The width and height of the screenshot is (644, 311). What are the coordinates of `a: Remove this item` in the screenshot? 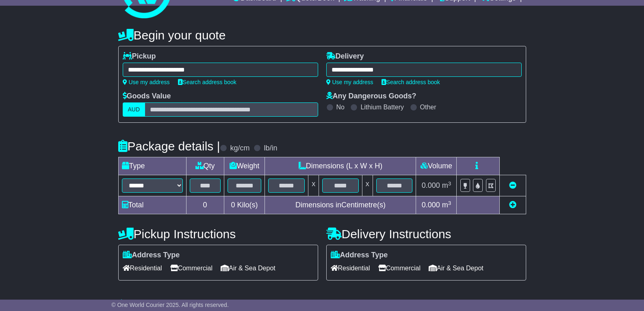 It's located at (513, 185).